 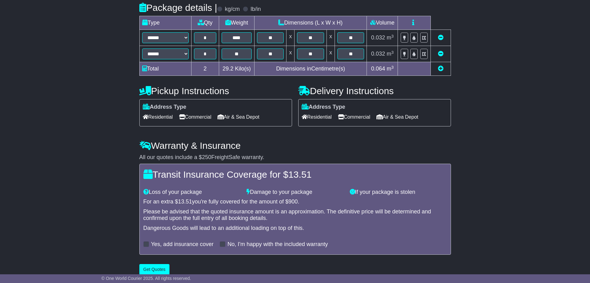 What do you see at coordinates (165, 69) in the screenshot?
I see `td: Total` at bounding box center [165, 69].